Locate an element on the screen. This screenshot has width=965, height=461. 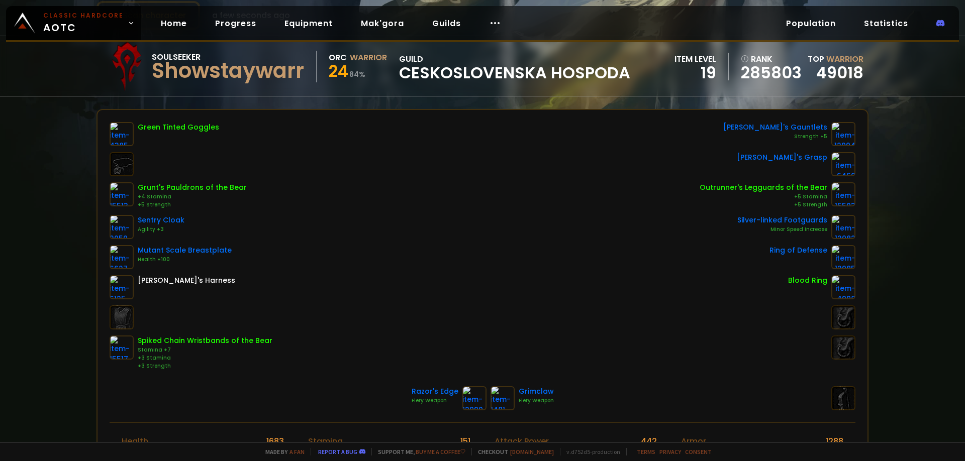
div: Orc is located at coordinates (338, 57).